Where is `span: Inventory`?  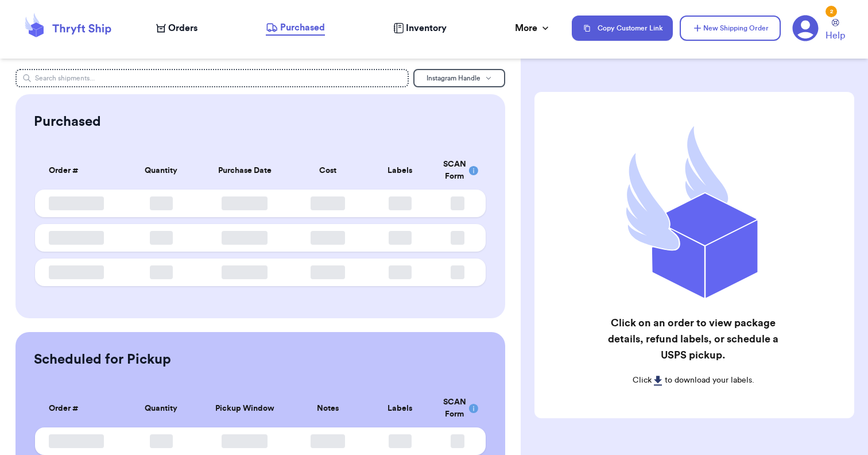
span: Inventory is located at coordinates (426, 28).